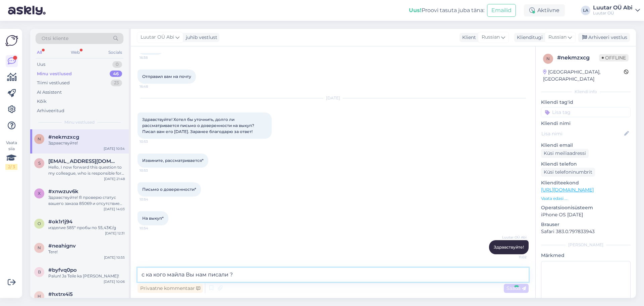 The width and height of the screenshot is (644, 306). What do you see at coordinates (604, 37) in the screenshot?
I see `div: Arhiveeri vestlus` at bounding box center [604, 37].